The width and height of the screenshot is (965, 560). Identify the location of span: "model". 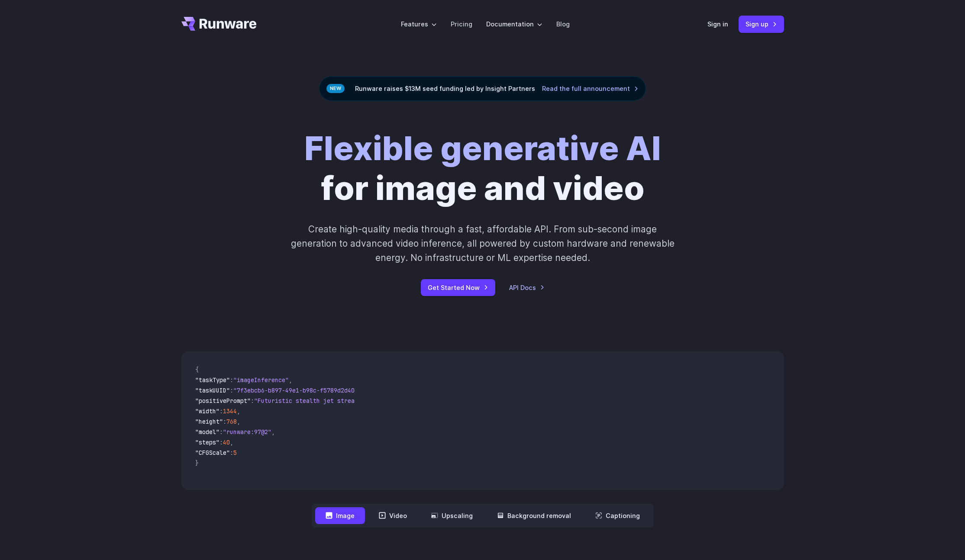
(208, 432).